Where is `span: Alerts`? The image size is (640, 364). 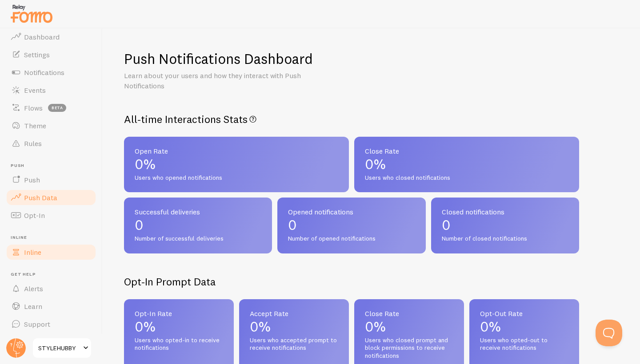 span: Alerts is located at coordinates (34, 289).